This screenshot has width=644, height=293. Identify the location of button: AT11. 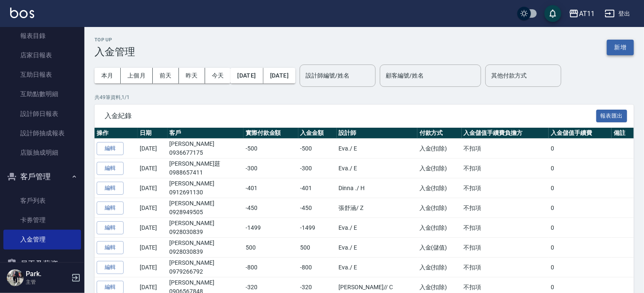
(581, 13).